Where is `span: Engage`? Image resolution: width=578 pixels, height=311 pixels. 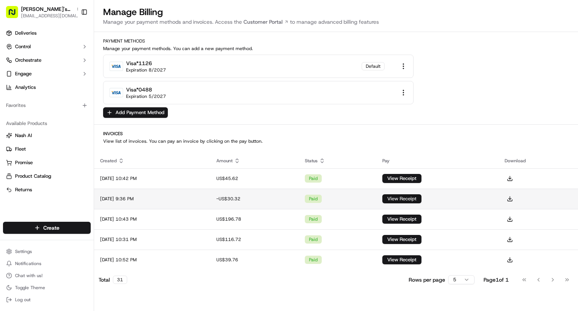
span: Engage is located at coordinates (23, 74).